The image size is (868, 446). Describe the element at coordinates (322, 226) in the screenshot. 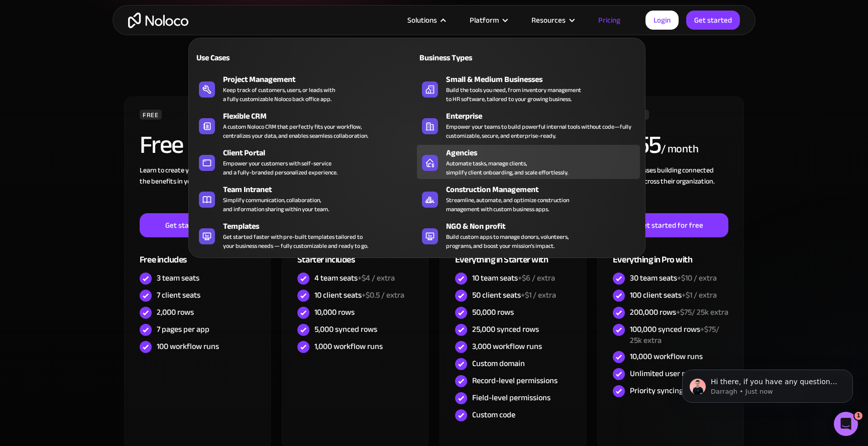

I see `div: Templates` at that location.